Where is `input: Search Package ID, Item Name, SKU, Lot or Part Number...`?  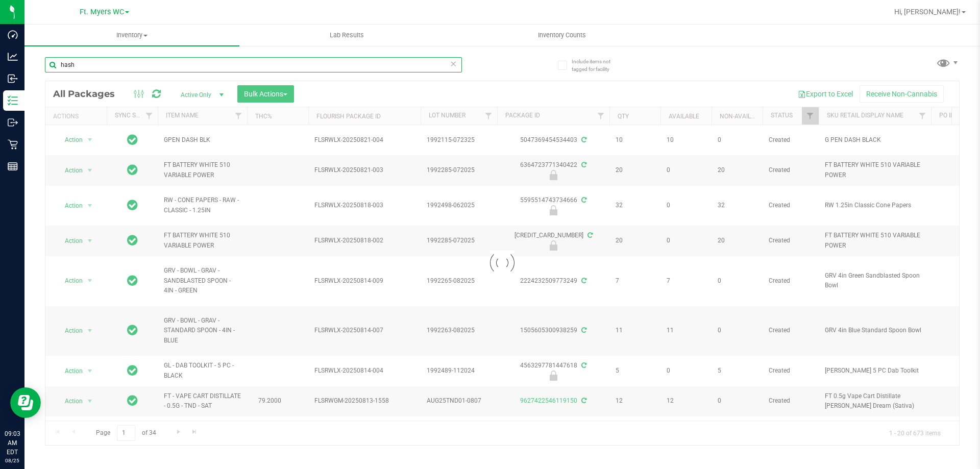 input: Search Package ID, Item Name, SKU, Lot or Part Number... is located at coordinates (253, 65).